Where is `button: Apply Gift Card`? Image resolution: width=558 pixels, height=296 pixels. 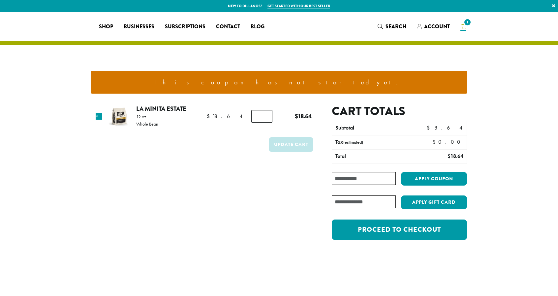
button: Apply Gift Card is located at coordinates (434, 202).